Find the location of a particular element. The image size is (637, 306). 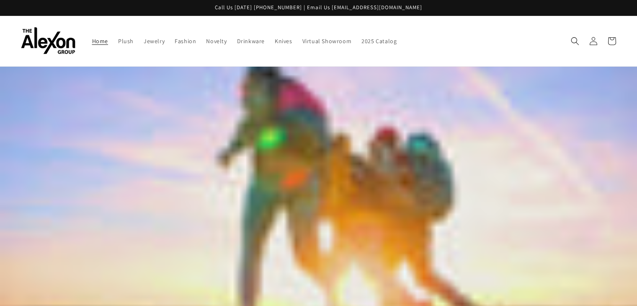

a: Novelty is located at coordinates (216, 41).